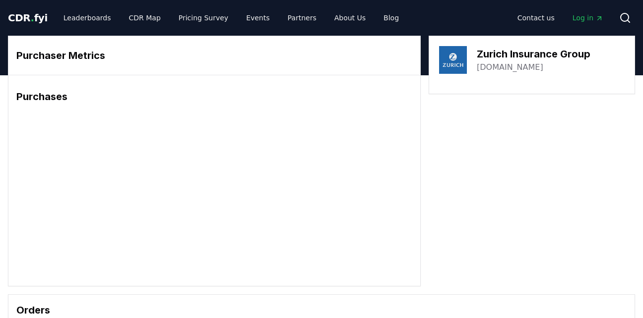 Image resolution: width=643 pixels, height=318 pixels. I want to click on a: Leaderboards, so click(87, 18).